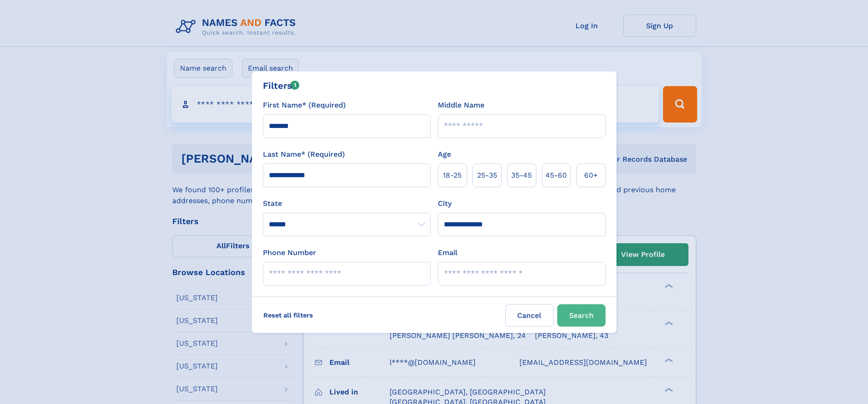  What do you see at coordinates (452, 175) in the screenshot?
I see `span: 18‑25` at bounding box center [452, 175].